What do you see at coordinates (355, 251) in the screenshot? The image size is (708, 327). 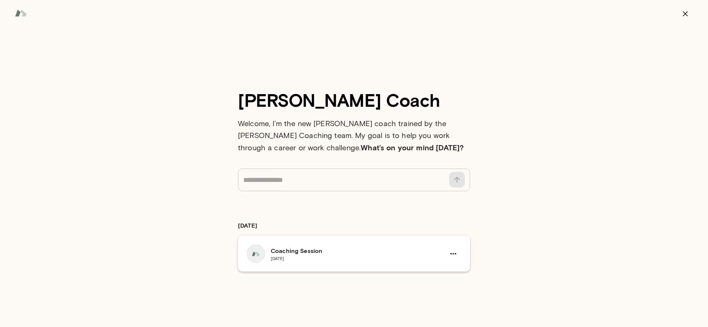 I see `h6: Coaching Session` at bounding box center [355, 251].